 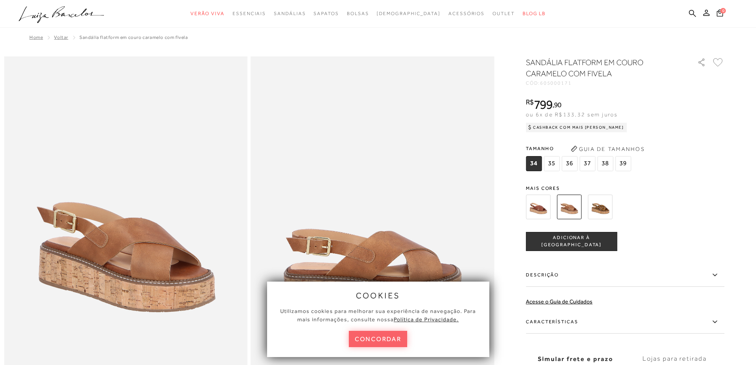 What do you see at coordinates (534, 13) in the screenshot?
I see `span: BLOG LB` at bounding box center [534, 13].